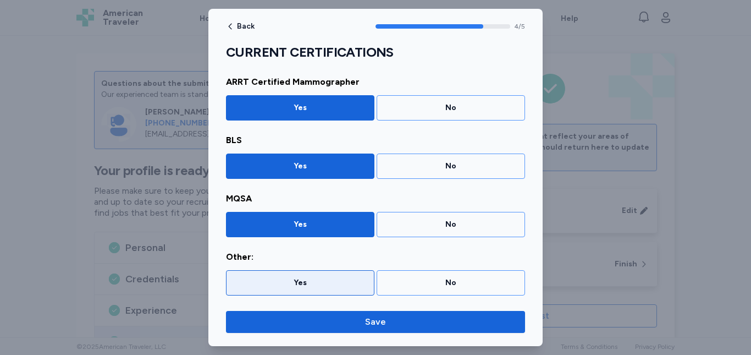  What do you see at coordinates (375, 322) in the screenshot?
I see `span: Save` at bounding box center [375, 322].